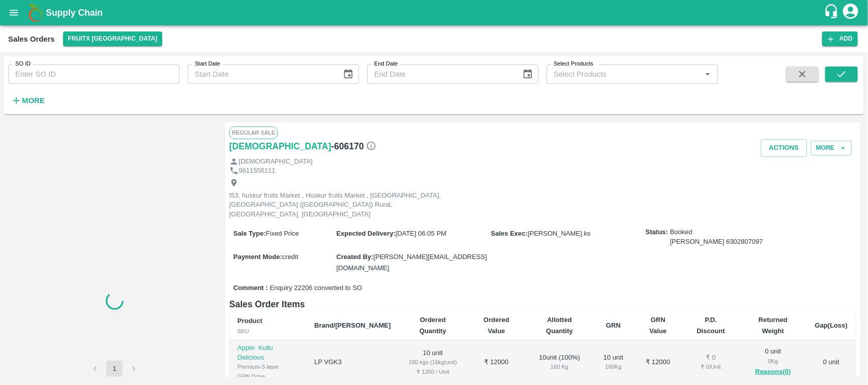 The width and height of the screenshot is (868, 385). I want to click on h6: - 606170, so click(353, 146).